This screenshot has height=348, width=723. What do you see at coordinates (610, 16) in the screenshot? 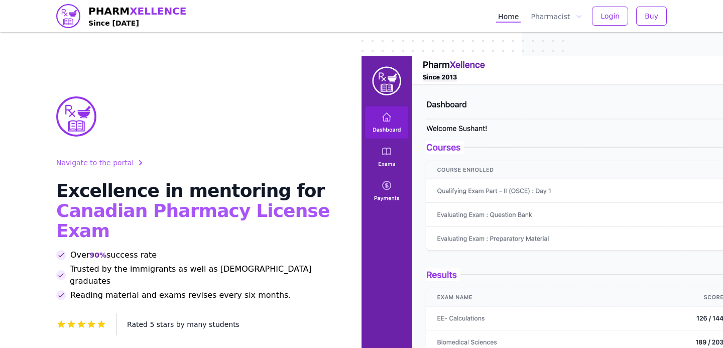
I see `button: Login` at bounding box center [610, 16].